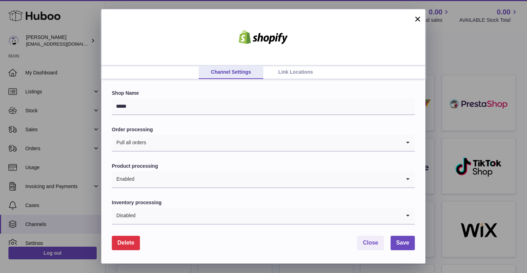  I want to click on button: Close, so click(370, 243).